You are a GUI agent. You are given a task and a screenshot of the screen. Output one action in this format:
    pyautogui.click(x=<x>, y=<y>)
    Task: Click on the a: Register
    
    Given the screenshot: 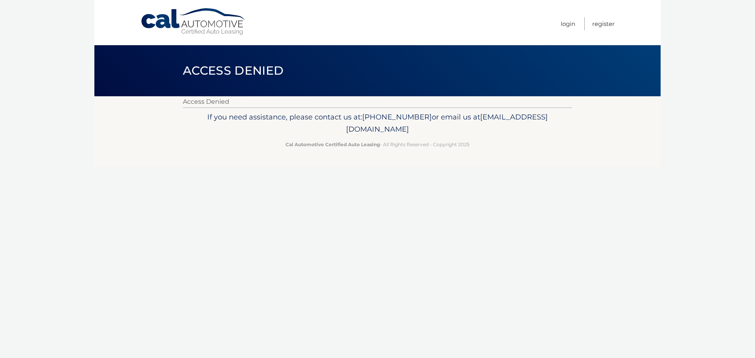 What is the action you would take?
    pyautogui.click(x=603, y=24)
    